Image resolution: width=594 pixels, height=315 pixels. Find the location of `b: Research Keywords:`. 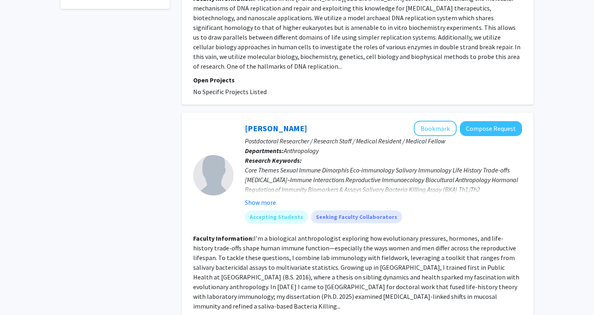

b: Research Keywords: is located at coordinates (273, 160).